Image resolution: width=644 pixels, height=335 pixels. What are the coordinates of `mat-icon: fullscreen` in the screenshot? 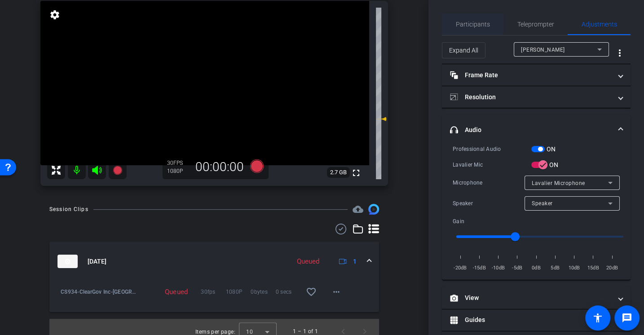 It's located at (356, 173).